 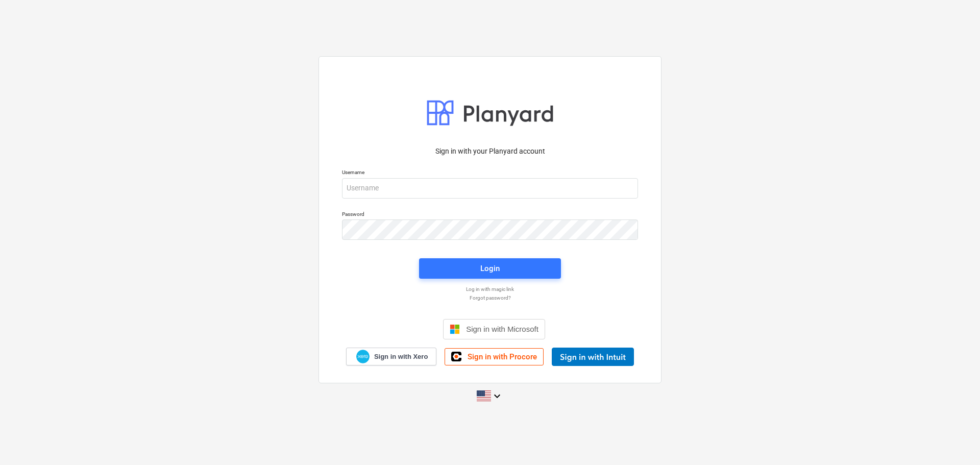 What do you see at coordinates (490, 151) in the screenshot?
I see `p: Sign in with your Planyard account` at bounding box center [490, 151].